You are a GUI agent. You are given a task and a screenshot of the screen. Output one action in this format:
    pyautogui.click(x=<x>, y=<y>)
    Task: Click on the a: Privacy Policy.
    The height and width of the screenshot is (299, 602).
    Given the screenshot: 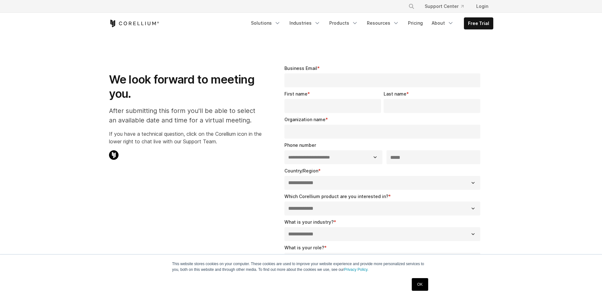 What is the action you would take?
    pyautogui.click(x=356, y=269)
    